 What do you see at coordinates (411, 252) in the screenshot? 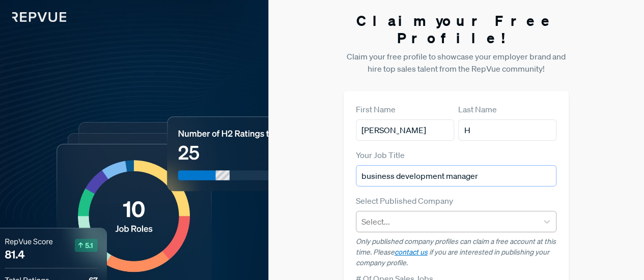
I see `a: contact us` at bounding box center [411, 252].